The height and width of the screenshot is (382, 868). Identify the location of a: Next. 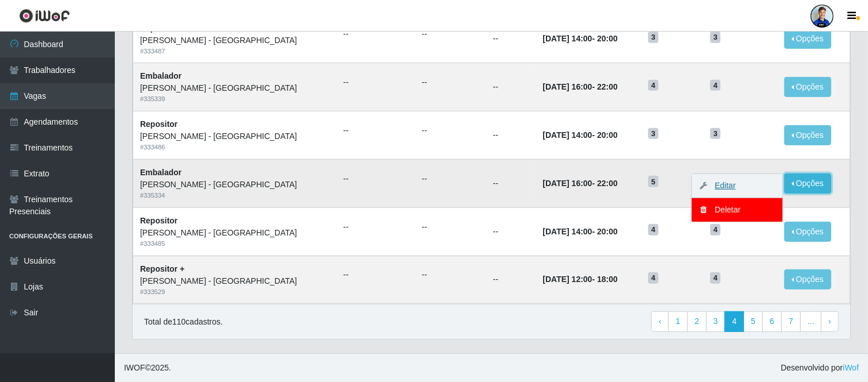
(830, 322).